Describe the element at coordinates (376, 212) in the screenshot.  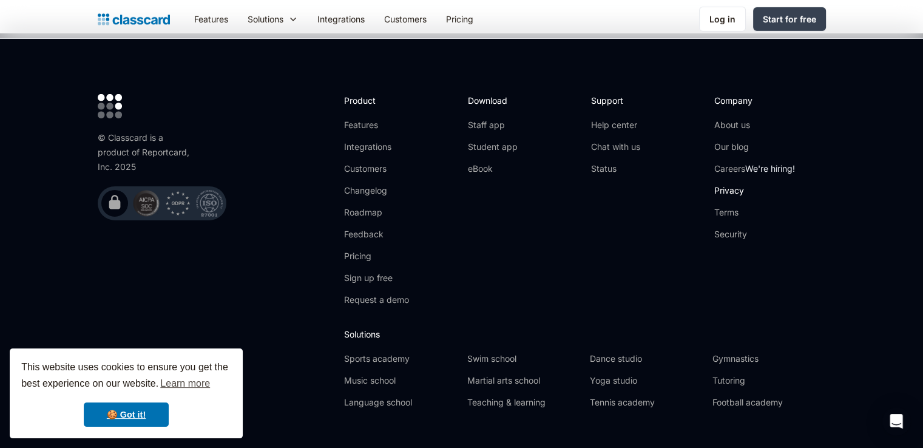
I see `a: Roadmap` at that location.